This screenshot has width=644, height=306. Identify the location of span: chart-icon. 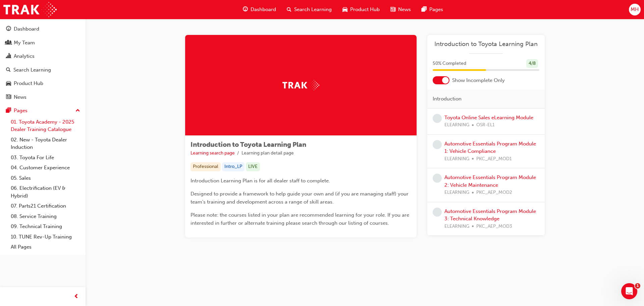
(8, 57).